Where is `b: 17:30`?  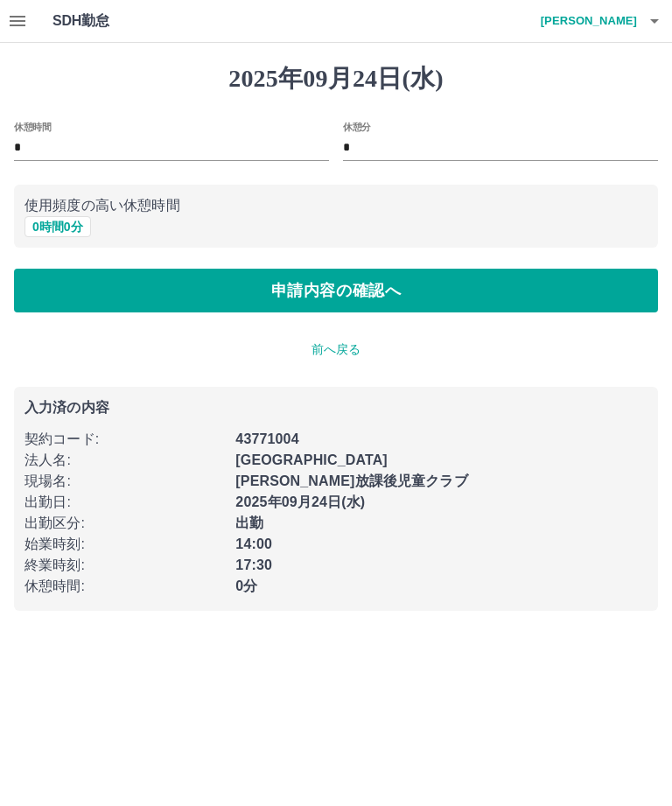 b: 17:30 is located at coordinates (254, 564).